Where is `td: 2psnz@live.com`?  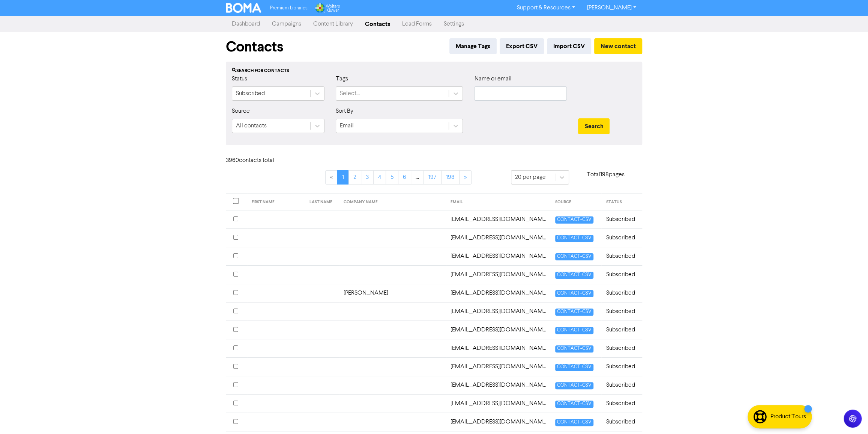
td: 2psnz@live.com is located at coordinates (498, 311).